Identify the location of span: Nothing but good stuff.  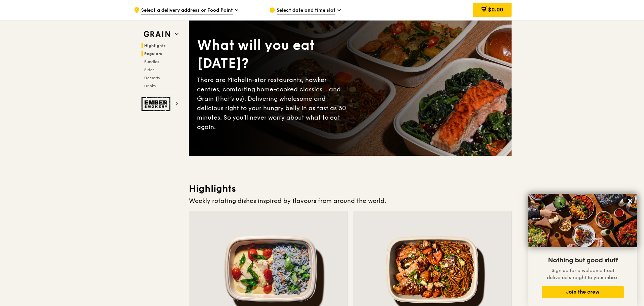
(583, 260).